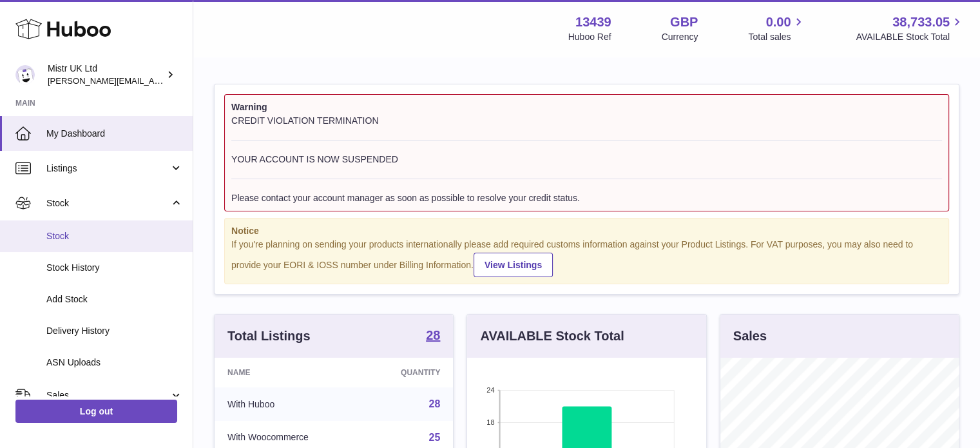 The height and width of the screenshot is (448, 980). Describe the element at coordinates (407, 372) in the screenshot. I see `th: Quantity` at that location.